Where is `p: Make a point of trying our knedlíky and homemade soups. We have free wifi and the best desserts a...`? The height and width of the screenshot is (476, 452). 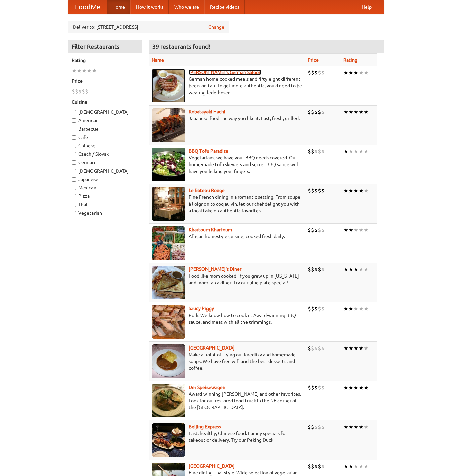 p: Make a point of trying our knedlíky and homemade soups. We have free wifi and the best desserts a... is located at coordinates (227, 361).